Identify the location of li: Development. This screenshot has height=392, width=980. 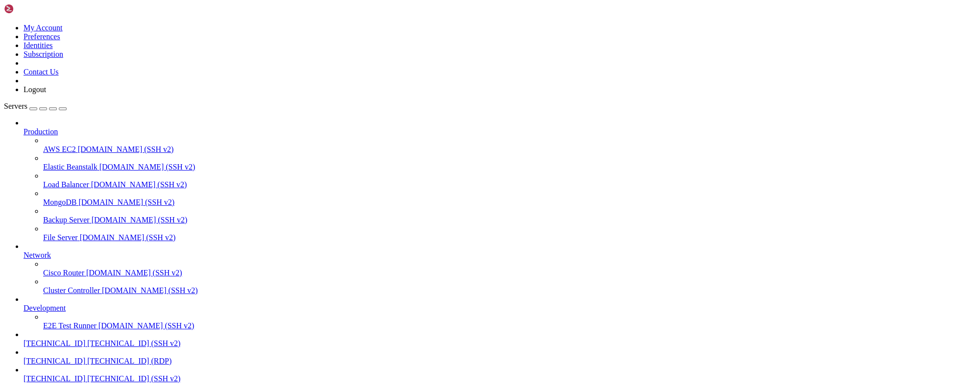
(500, 313).